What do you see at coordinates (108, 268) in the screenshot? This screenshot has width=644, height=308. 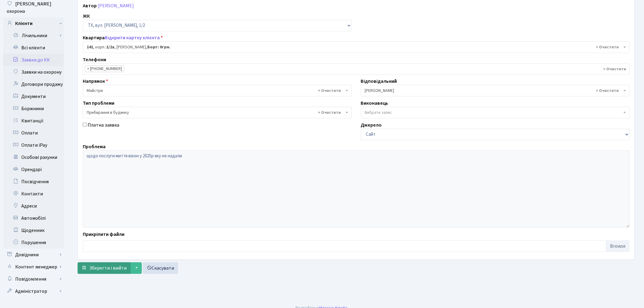 I see `span: Зберегти і вийти` at bounding box center [108, 268].